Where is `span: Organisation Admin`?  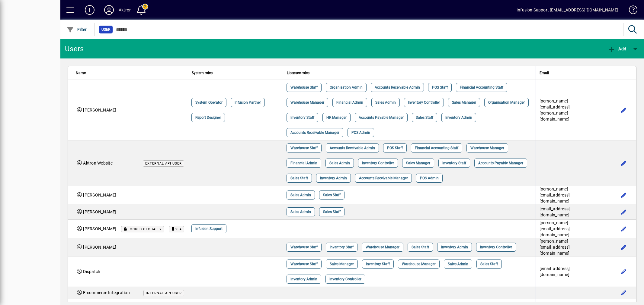
span: Organisation Admin is located at coordinates (346, 87).